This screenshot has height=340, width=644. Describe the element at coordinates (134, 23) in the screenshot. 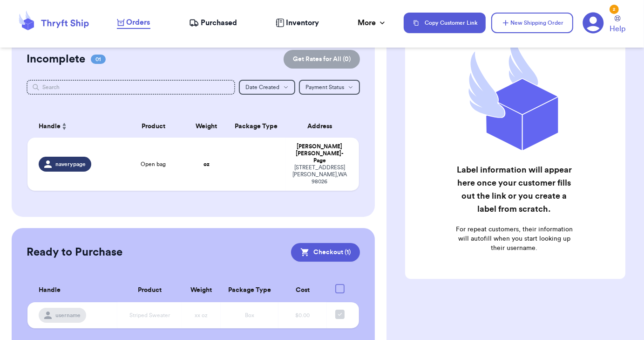

I see `a: Orders` at that location.